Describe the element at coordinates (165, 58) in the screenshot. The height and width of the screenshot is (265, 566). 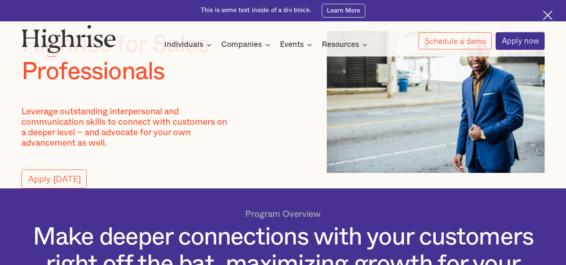
I see `h1: Highrise for Sales Professionals` at that location.